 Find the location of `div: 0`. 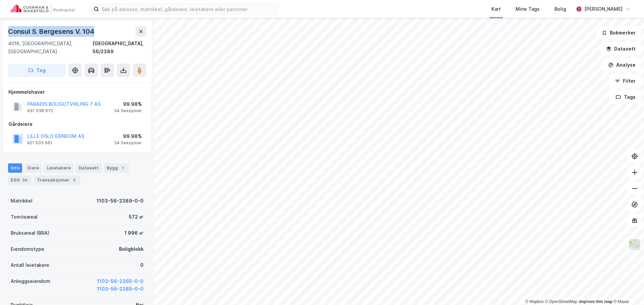

div: 0 is located at coordinates (142, 265).